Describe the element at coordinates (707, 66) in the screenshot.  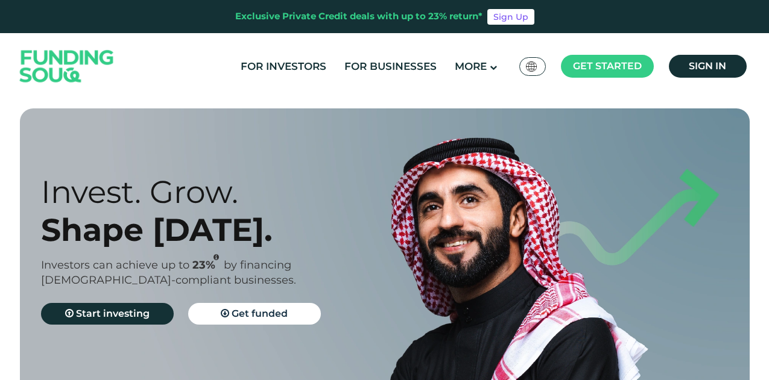
I see `a: Sign in` at that location.